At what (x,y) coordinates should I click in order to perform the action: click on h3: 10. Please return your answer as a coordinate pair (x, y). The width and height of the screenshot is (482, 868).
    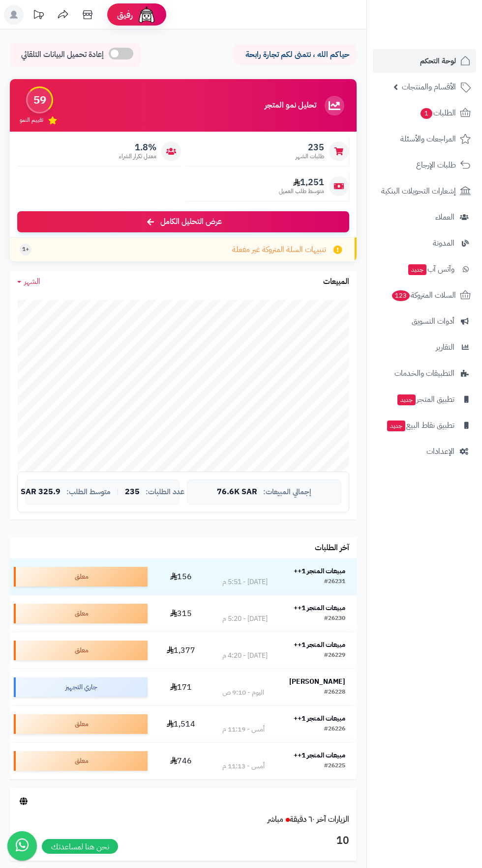
    Looking at the image, I should click on (183, 841).